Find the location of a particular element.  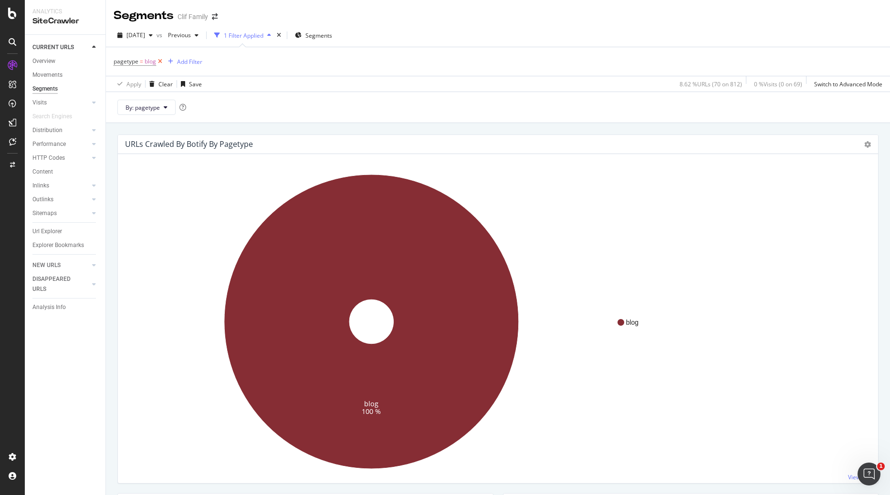

text: blog is located at coordinates (371, 404).